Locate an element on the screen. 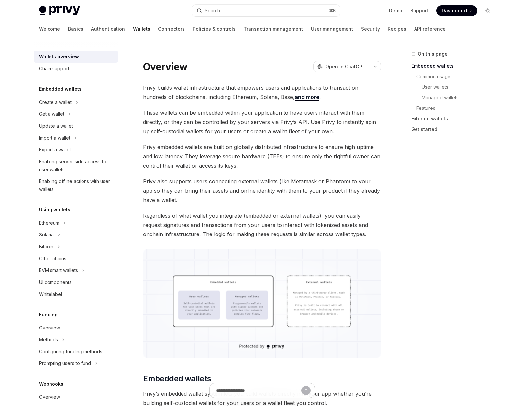 Image resolution: width=532 pixels, height=406 pixels. div: Enabling server-side access to user wallets is located at coordinates (77, 165).